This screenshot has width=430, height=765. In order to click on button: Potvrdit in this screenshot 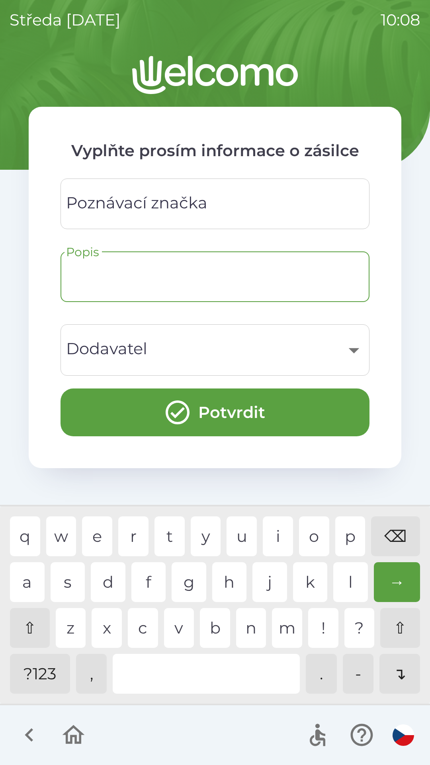, I will do `click(215, 412)`.